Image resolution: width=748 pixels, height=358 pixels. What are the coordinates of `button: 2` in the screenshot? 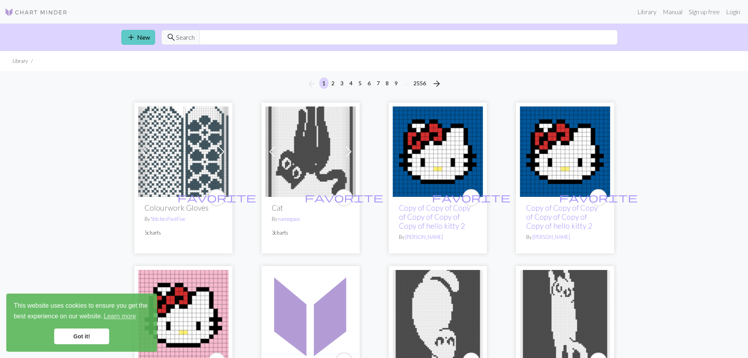 It's located at (333, 83).